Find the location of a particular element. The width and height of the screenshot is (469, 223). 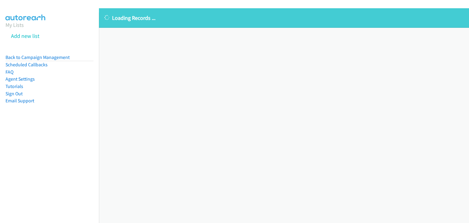

p: Loading Records ... is located at coordinates (284, 18).